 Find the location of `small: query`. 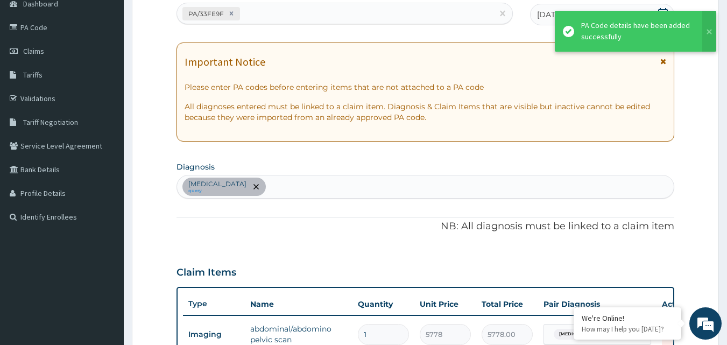

small: query is located at coordinates (218, 191).